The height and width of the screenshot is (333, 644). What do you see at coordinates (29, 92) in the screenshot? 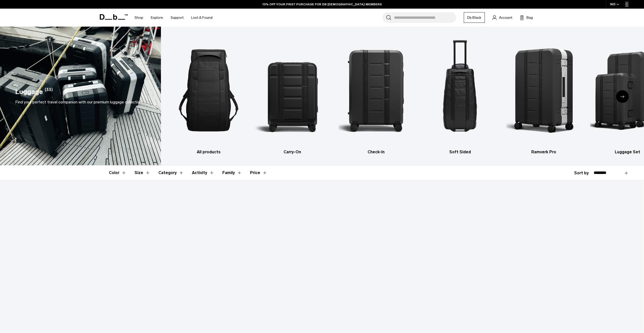
I see `h1: Luggage` at bounding box center [29, 92].